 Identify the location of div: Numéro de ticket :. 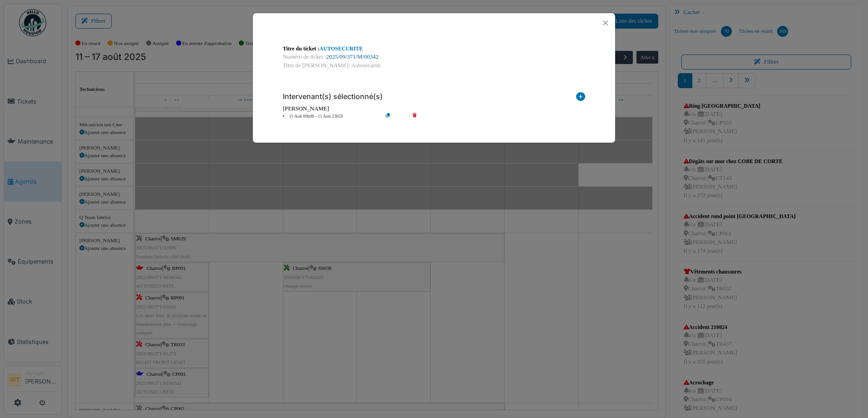
(434, 57).